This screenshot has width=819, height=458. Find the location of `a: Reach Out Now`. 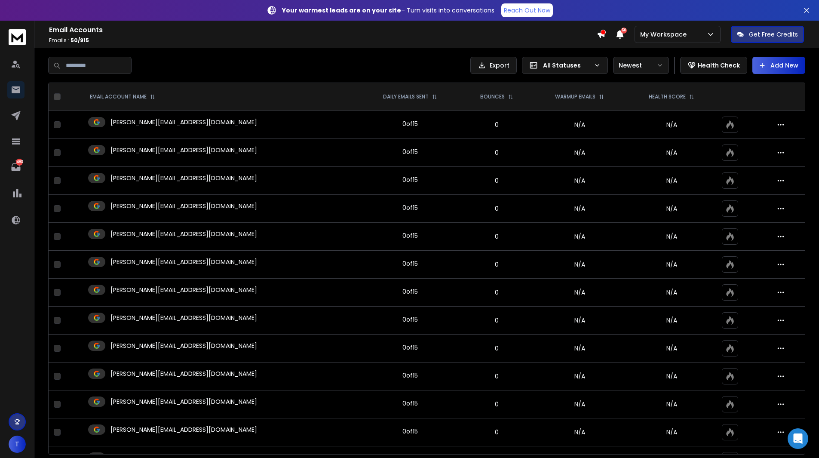

a: Reach Out Now is located at coordinates (527, 10).